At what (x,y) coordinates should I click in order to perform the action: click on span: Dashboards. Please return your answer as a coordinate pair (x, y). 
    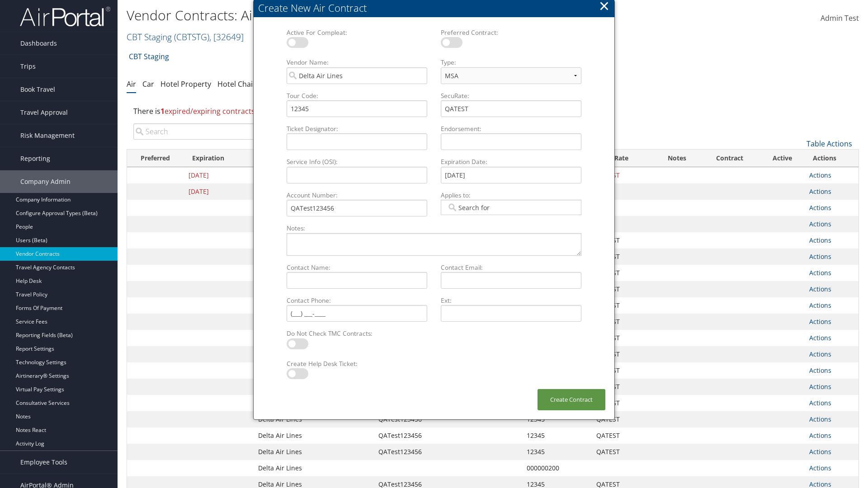
    Looking at the image, I should click on (39, 43).